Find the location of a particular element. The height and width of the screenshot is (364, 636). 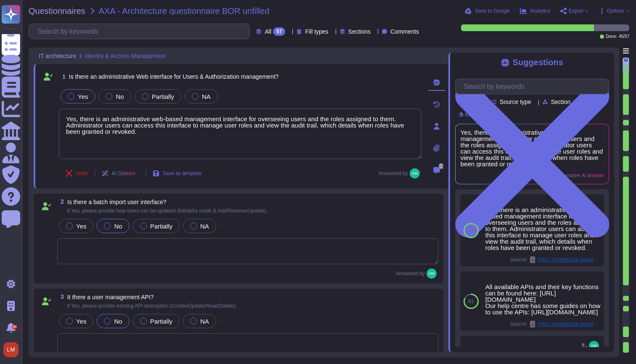

span: Questionnaires is located at coordinates (57, 11).